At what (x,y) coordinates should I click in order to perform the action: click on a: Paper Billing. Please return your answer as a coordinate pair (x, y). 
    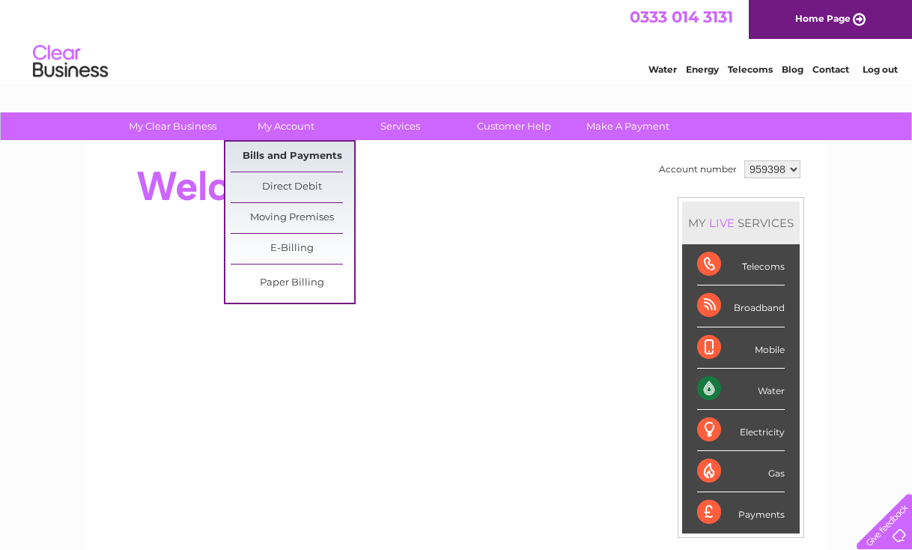
    Looking at the image, I should click on (292, 283).